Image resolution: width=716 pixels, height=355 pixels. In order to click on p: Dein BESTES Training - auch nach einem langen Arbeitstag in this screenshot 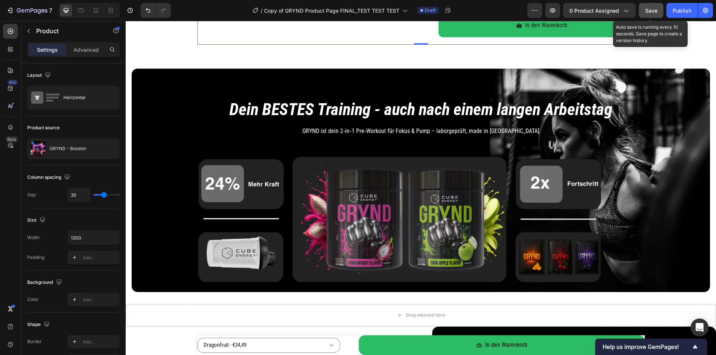, I will do `click(295, 89)`.